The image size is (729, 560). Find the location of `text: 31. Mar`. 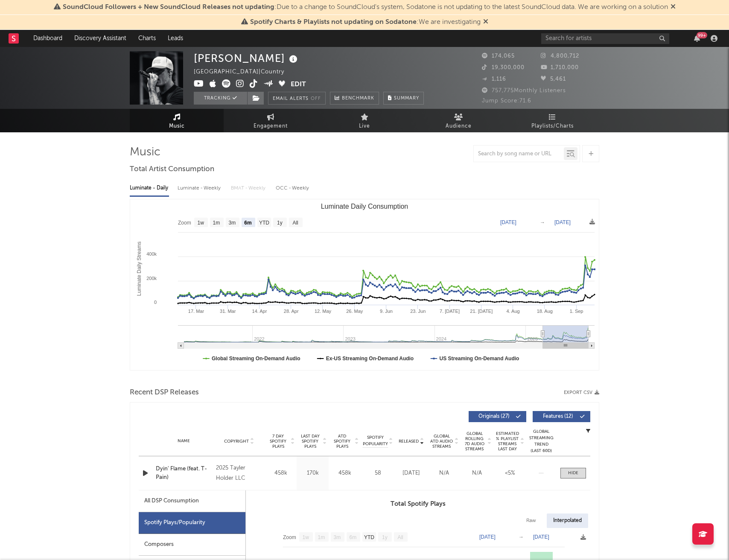

text: 31. Mar is located at coordinates (228, 311).